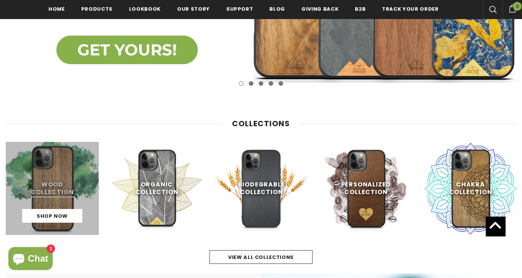  I want to click on span: view all collections, so click(261, 257).